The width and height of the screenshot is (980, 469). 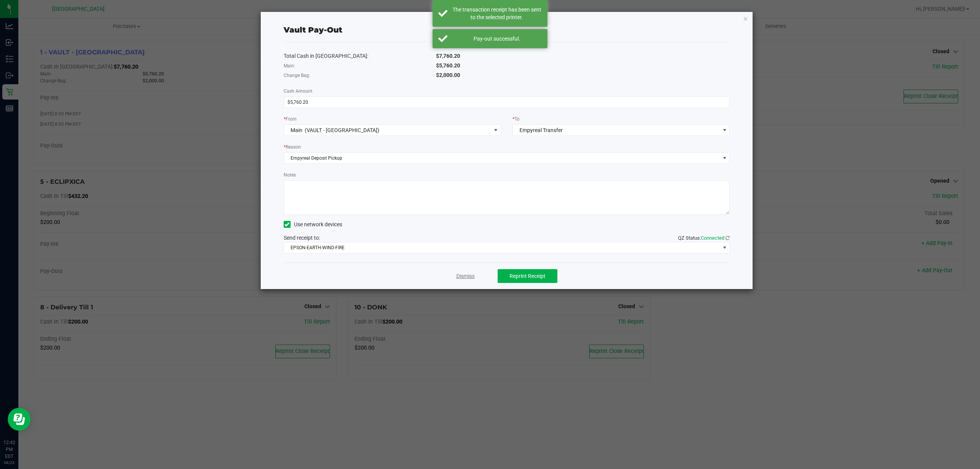 I want to click on span: QZ Status:, so click(x=704, y=238).